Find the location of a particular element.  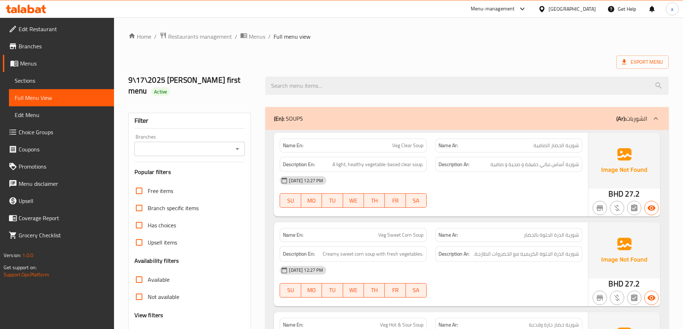

span: Active is located at coordinates (161, 92).